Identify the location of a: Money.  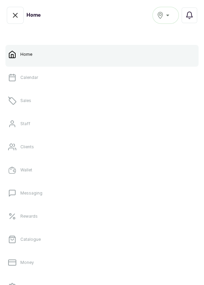
(102, 263).